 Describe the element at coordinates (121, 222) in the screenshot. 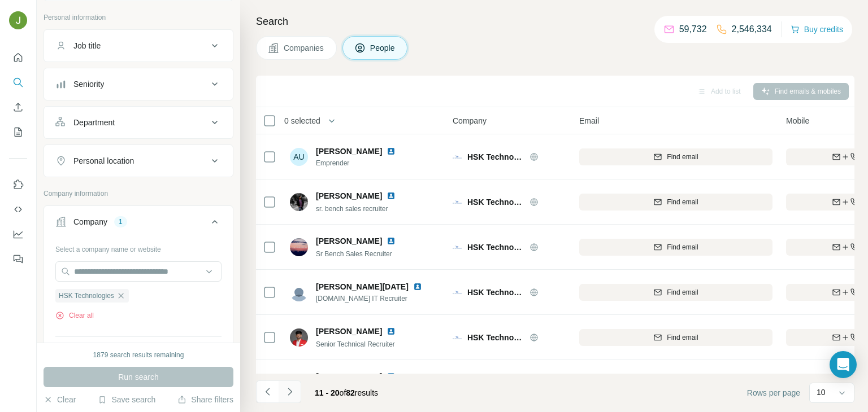

I see `div: 1` at that location.